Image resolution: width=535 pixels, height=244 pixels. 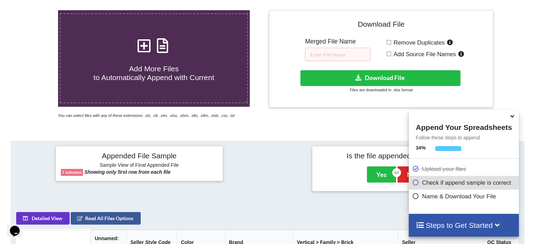 What do you see at coordinates (139, 156) in the screenshot?
I see `h4: Appended File Sample` at bounding box center [139, 156].